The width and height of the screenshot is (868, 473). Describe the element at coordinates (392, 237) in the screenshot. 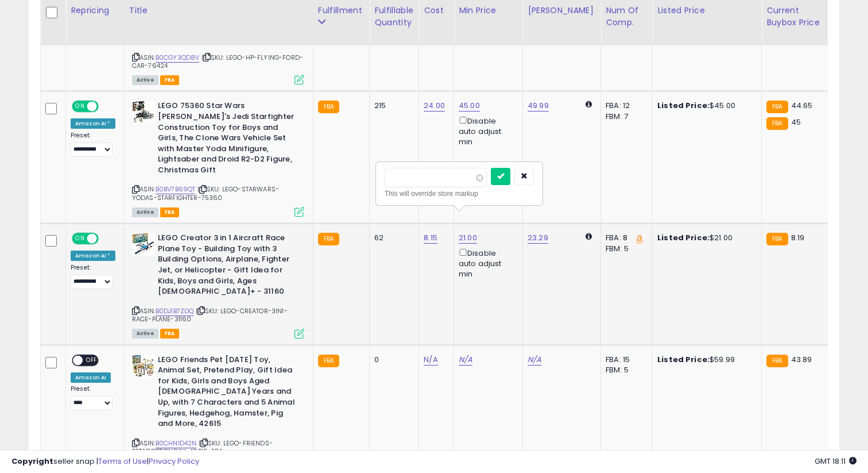

I see `div: 62` at that location.